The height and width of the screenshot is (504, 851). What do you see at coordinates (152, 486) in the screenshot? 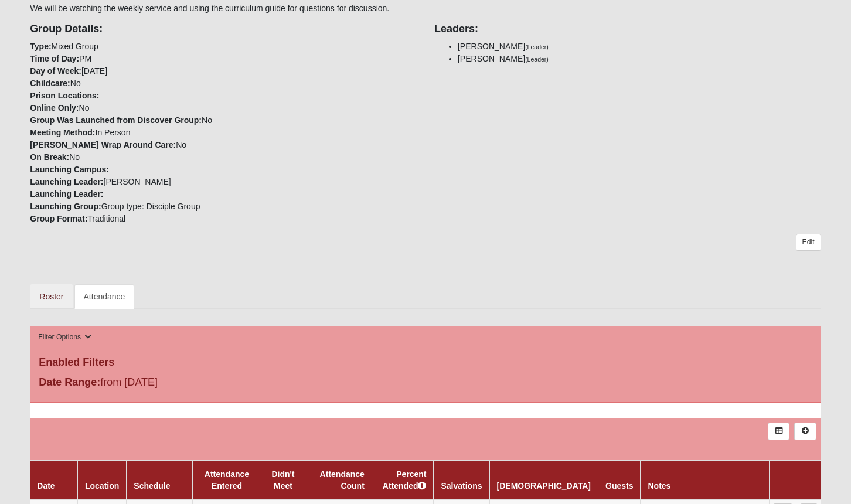
I see `a: Schedule` at bounding box center [152, 486].